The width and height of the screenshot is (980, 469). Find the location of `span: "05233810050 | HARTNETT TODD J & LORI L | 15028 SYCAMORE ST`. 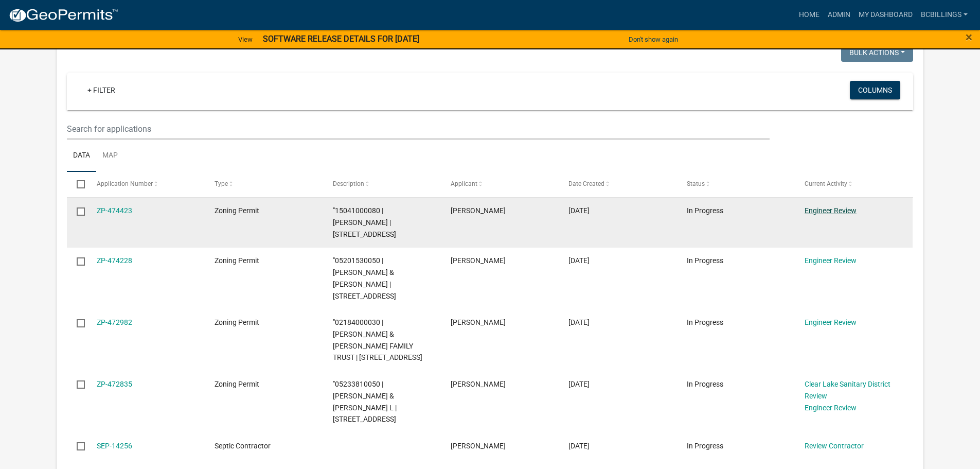

span: "05233810050 | HARTNETT TODD J & LORI L | 15028 SYCAMORE ST is located at coordinates (364, 401).